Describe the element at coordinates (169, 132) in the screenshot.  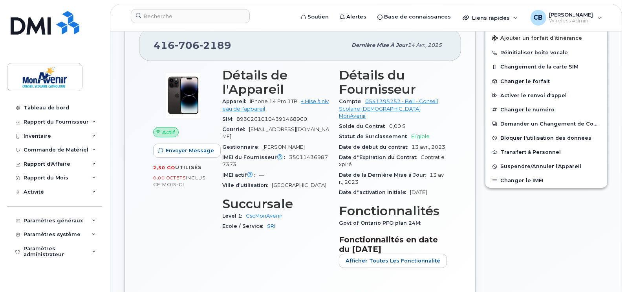
I see `span: Actif` at that location.